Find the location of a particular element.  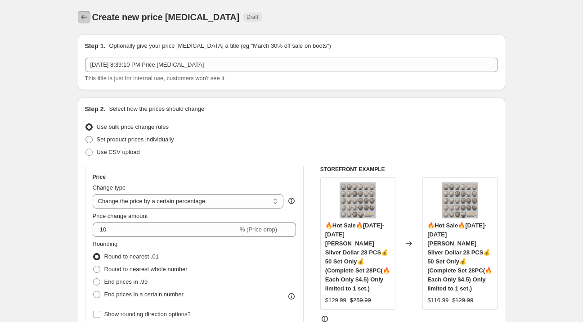

span: Change type is located at coordinates (109, 187).